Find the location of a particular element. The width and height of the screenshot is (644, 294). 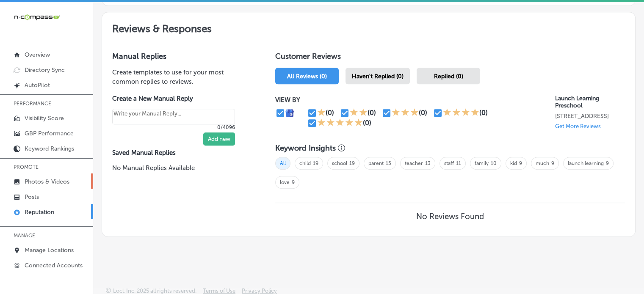

img: 660ab0bf-5cc7-4cb8-ba1c-48b5ae0f18e60NCTV_CLogo_TV_Black_-500x88.png is located at coordinates (37, 17).